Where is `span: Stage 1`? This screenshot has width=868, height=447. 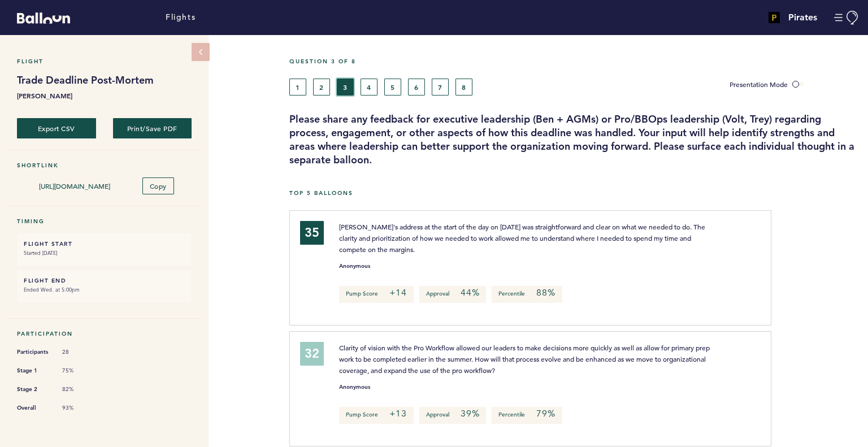
span: Stage 1 is located at coordinates (34, 370).